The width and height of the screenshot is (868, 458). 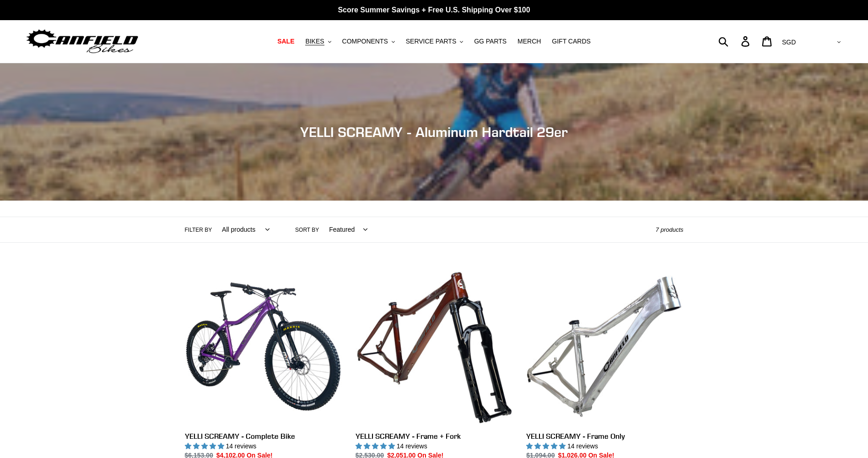 I want to click on span: GIFT CARDS, so click(x=571, y=41).